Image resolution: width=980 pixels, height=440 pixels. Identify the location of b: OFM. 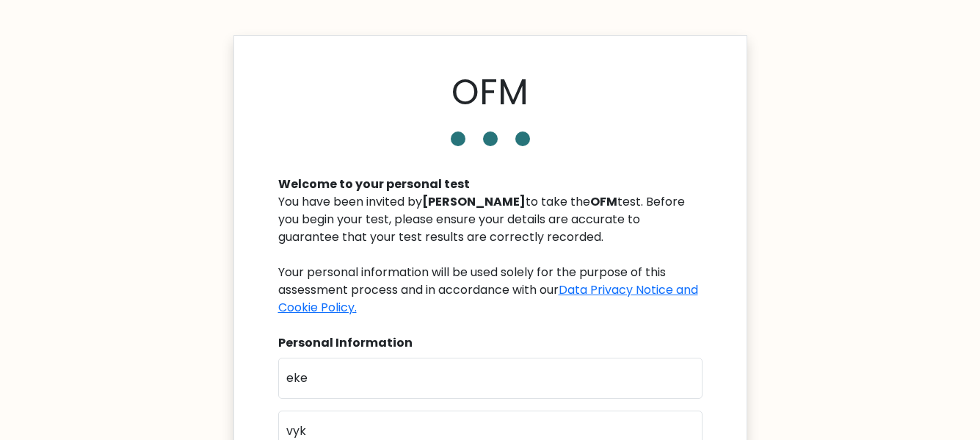
(604, 201).